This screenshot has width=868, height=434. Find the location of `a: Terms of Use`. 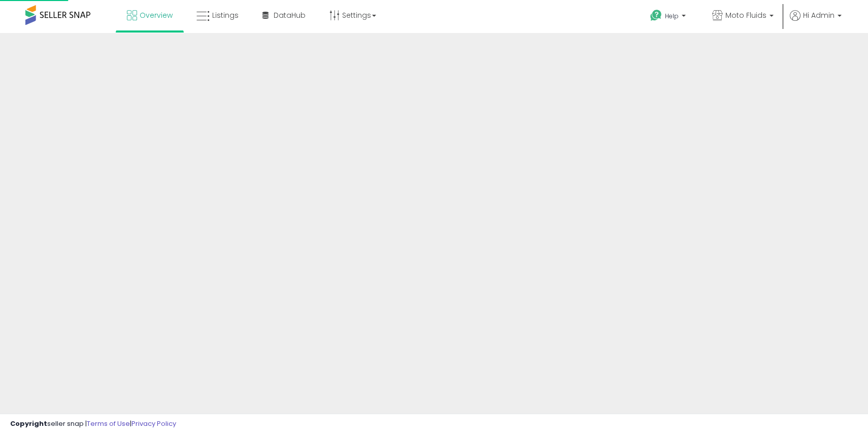

a: Terms of Use is located at coordinates (108, 423).